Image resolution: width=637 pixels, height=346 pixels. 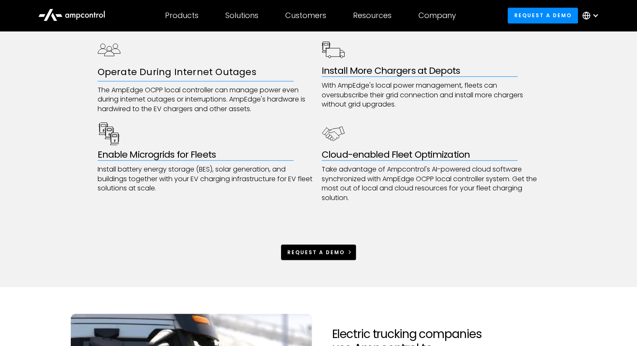 What do you see at coordinates (372, 15) in the screenshot?
I see `div: Resources` at bounding box center [372, 15].